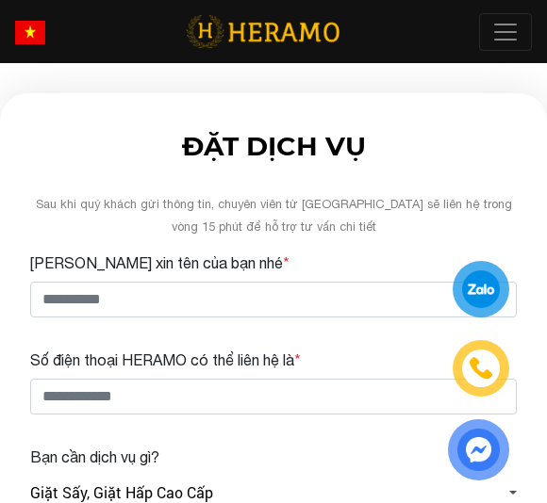 This screenshot has height=503, width=547. What do you see at coordinates (273, 147) in the screenshot?
I see `h3: ĐẶT DỊCH VỤ` at bounding box center [273, 147].